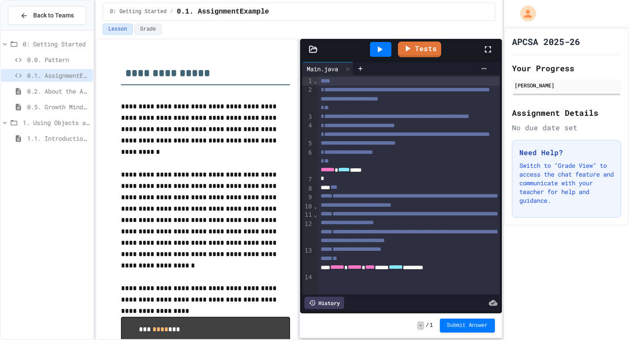 The image size is (629, 340). I want to click on div: 11, so click(307, 215).